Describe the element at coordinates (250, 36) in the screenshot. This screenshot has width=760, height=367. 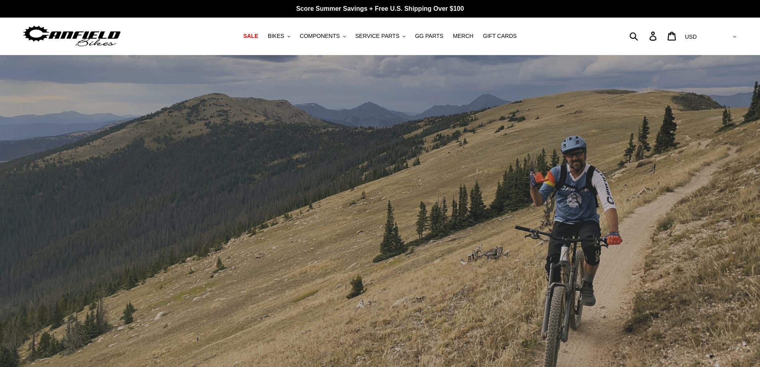
I see `a: SALE` at that location.